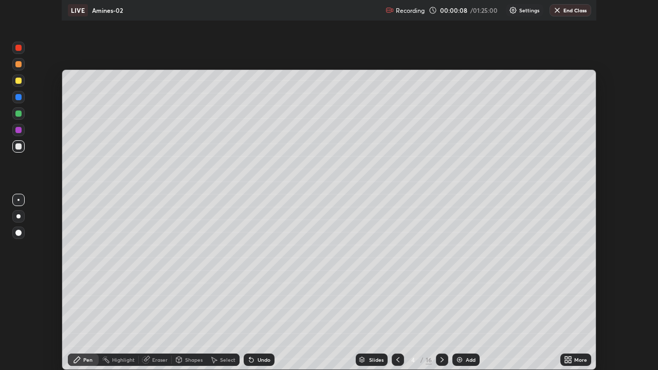 The image size is (658, 370). I want to click on img: class-settings-icons, so click(513, 10).